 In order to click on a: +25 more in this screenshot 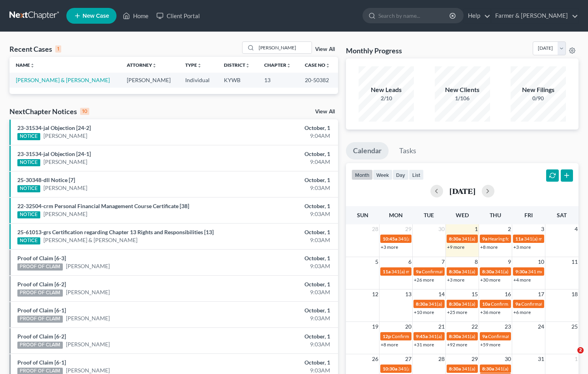, I will do `click(457, 312)`.